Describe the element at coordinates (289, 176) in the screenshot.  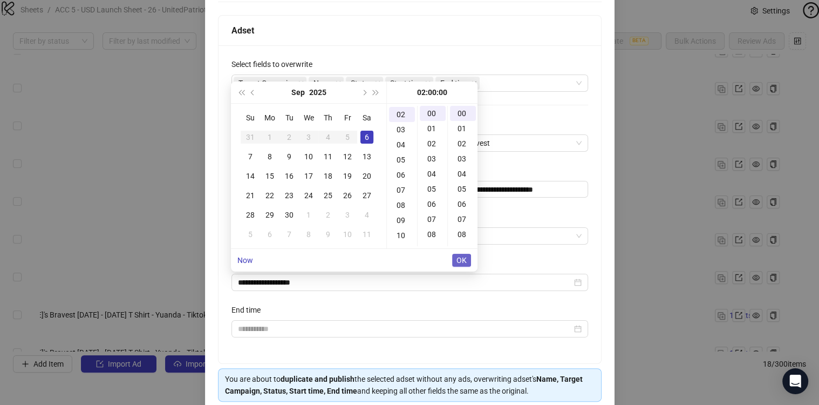
I see `div: 16` at that location.